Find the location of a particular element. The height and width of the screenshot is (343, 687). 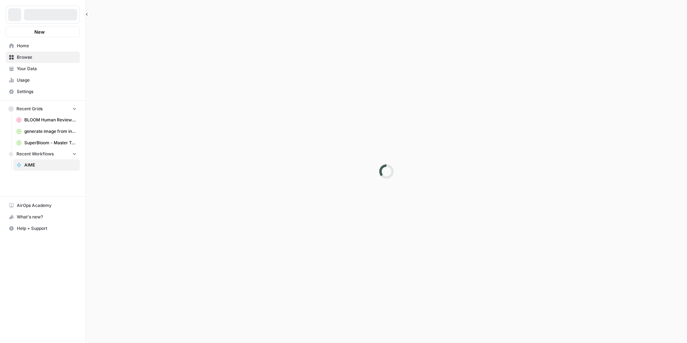

a: Browse is located at coordinates (43, 57).